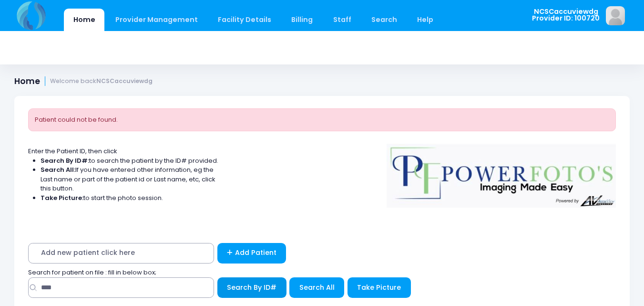  What do you see at coordinates (84, 20) in the screenshot?
I see `a: Home` at bounding box center [84, 20].